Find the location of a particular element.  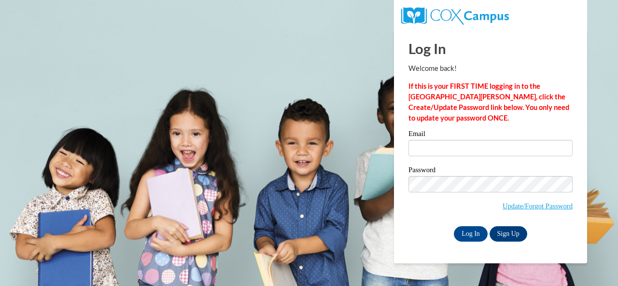

p: Welcome back! is located at coordinates (490, 69).